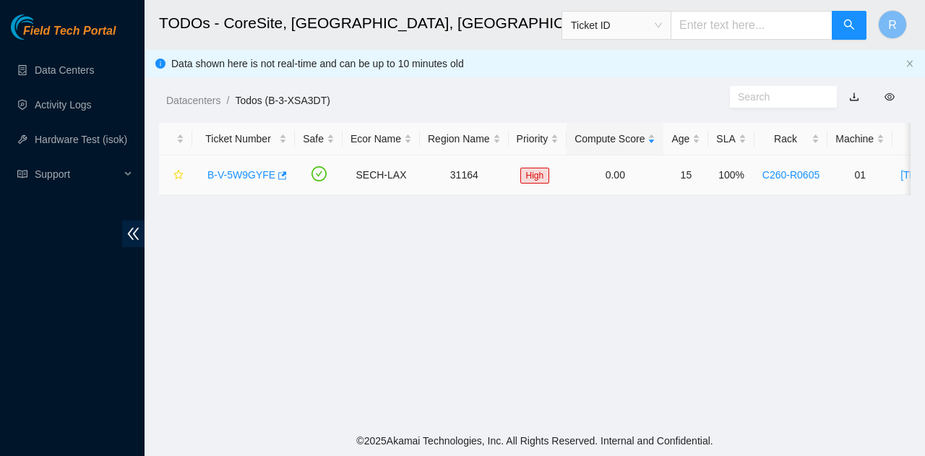 This screenshot has width=925, height=456. Describe the element at coordinates (730, 175) in the screenshot. I see `td: 100%` at that location.